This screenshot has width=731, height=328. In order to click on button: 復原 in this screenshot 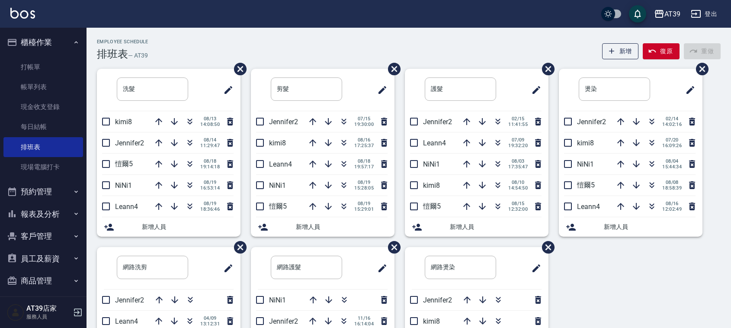, I will do `click(661, 51)`.